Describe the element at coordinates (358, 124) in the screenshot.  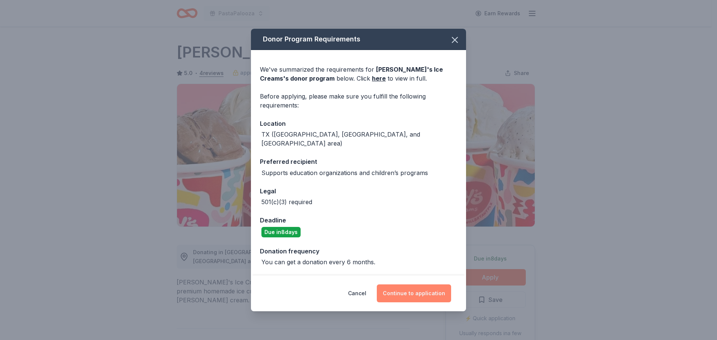
I see `div: Location` at that location.